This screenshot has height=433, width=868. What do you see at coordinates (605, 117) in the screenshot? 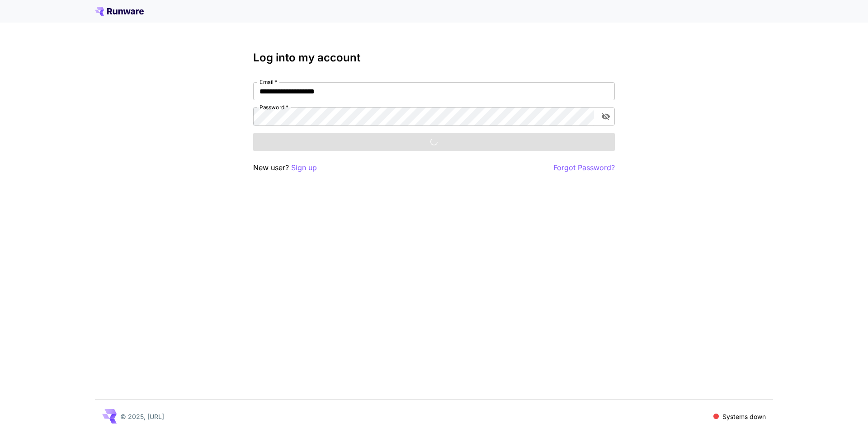
I see `button: toggle password visibility` at bounding box center [605, 117].